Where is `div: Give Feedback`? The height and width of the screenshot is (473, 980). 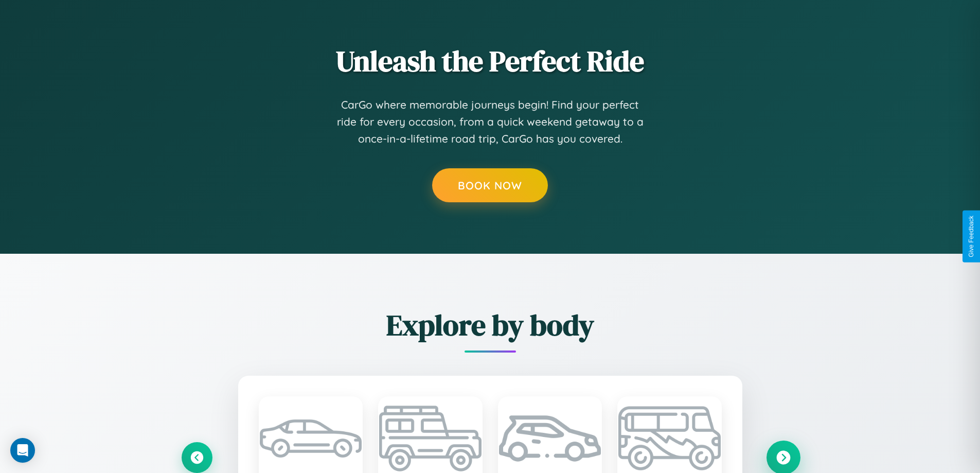
div: Give Feedback is located at coordinates (971, 236).